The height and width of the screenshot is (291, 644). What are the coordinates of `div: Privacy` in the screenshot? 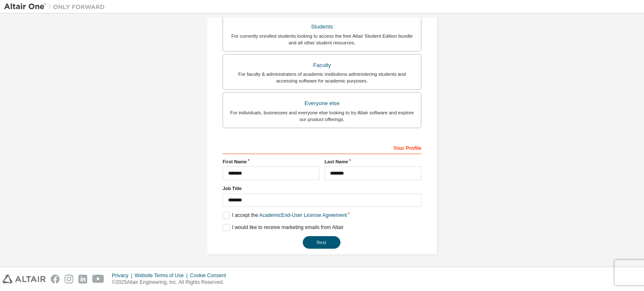 It's located at (123, 276).